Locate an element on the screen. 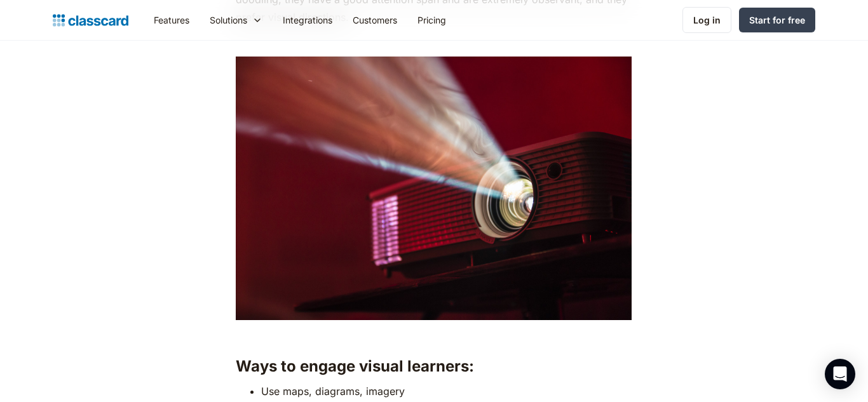  a: home is located at coordinates (90, 20).